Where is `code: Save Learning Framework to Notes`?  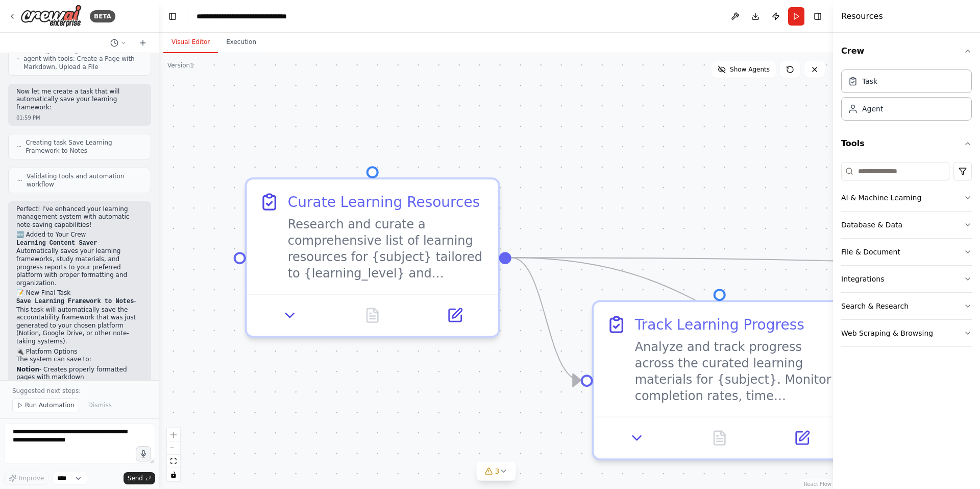
code: Save Learning Framework to Notes is located at coordinates (75, 302).